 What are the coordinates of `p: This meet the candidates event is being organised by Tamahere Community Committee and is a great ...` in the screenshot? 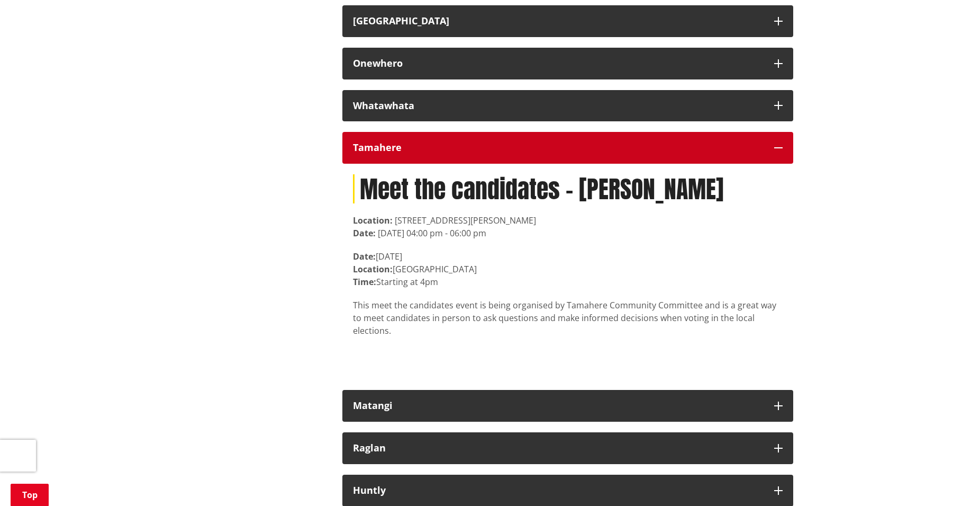 It's located at (568, 318).